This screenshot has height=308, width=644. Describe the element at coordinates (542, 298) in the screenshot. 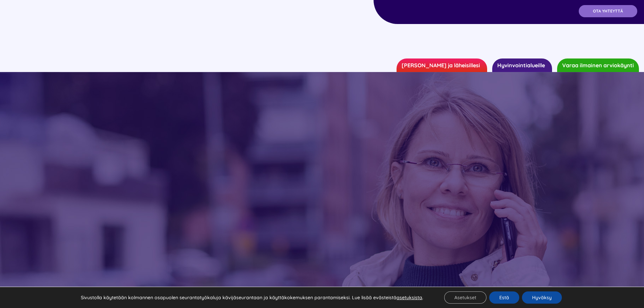

I see `button: Hyväksy` at that location.